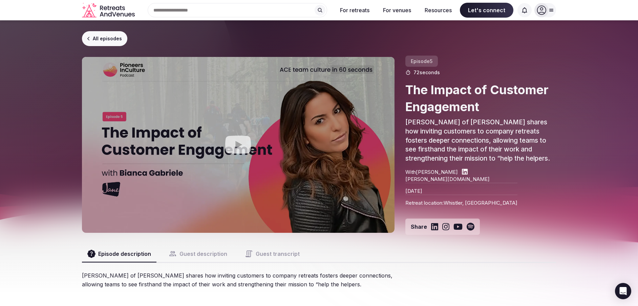  What do you see at coordinates (422, 61) in the screenshot?
I see `span: Episode 5` at bounding box center [422, 61].